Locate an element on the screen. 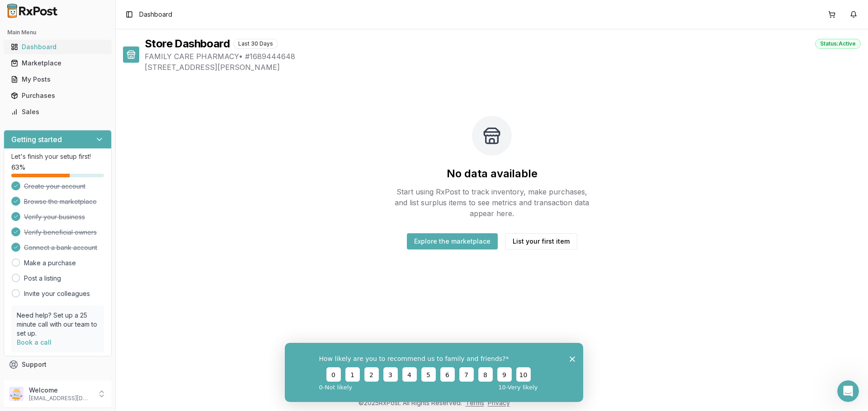  nav: breadcrumb is located at coordinates (155, 15).